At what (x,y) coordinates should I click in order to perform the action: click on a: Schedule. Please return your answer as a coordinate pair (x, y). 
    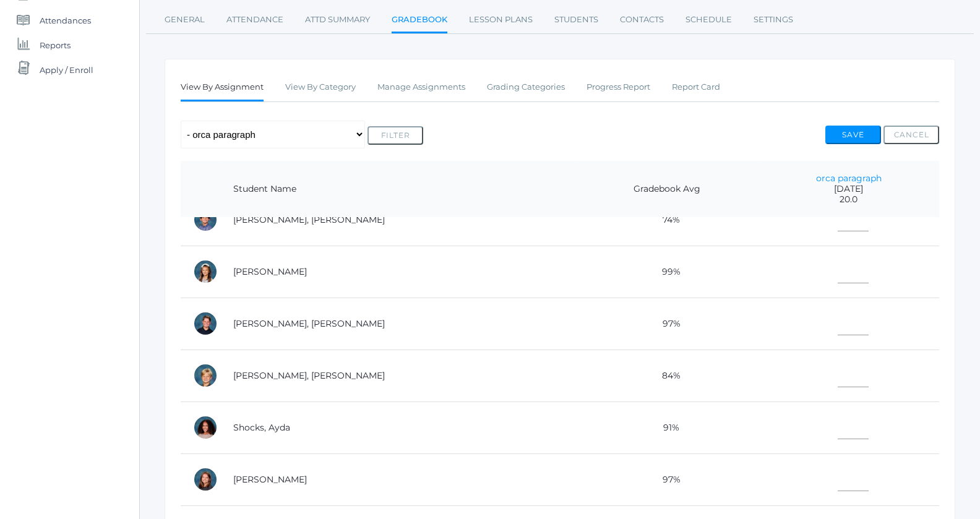
    Looking at the image, I should click on (708, 19).